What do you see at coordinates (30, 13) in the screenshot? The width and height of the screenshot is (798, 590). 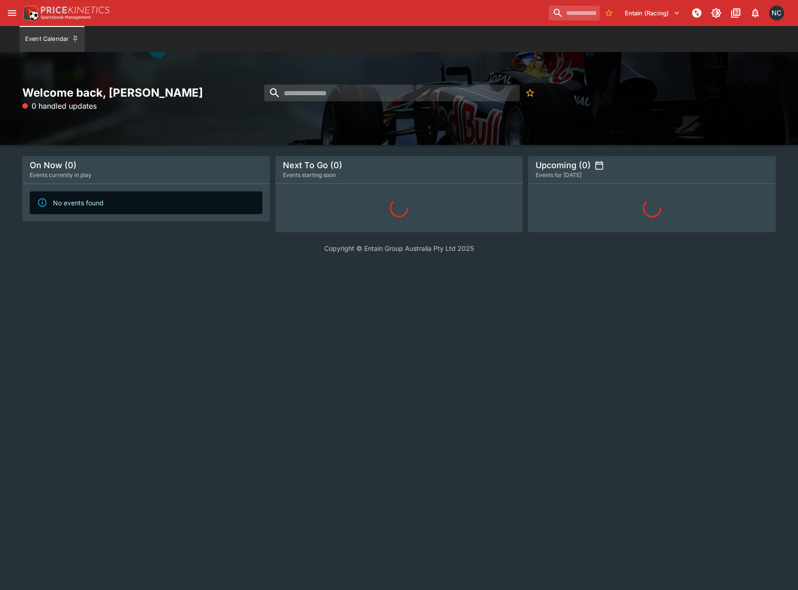 I see `img: PriceKinetics Logo` at bounding box center [30, 13].